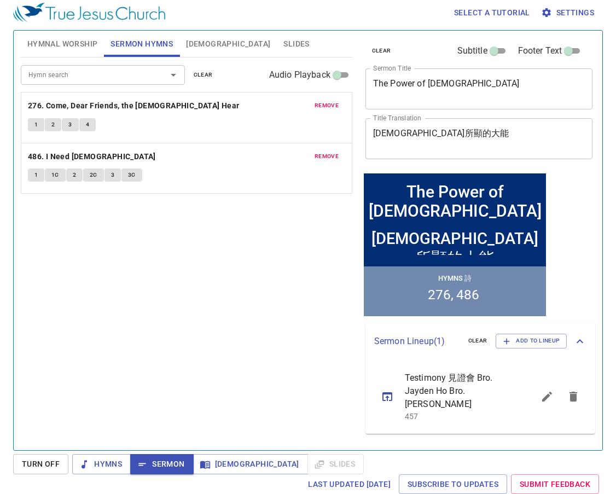 The image size is (616, 494). I want to click on span: Footer Text, so click(540, 51).